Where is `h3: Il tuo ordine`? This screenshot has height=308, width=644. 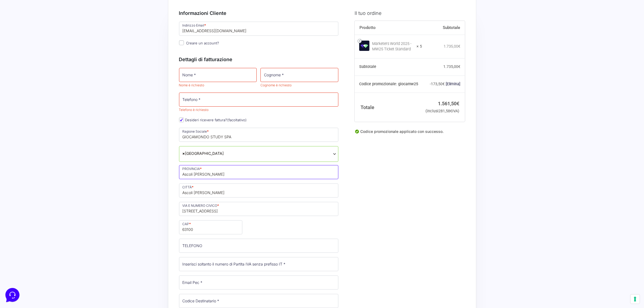
h3: Il tuo ordine is located at coordinates (410, 13).